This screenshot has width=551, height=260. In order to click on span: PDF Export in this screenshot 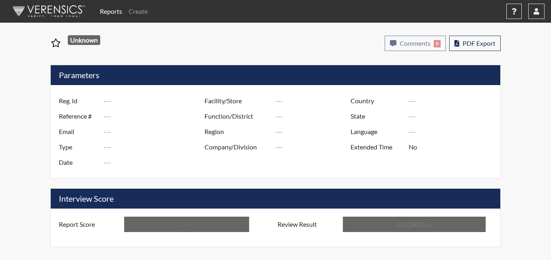, I will do `click(479, 43)`.